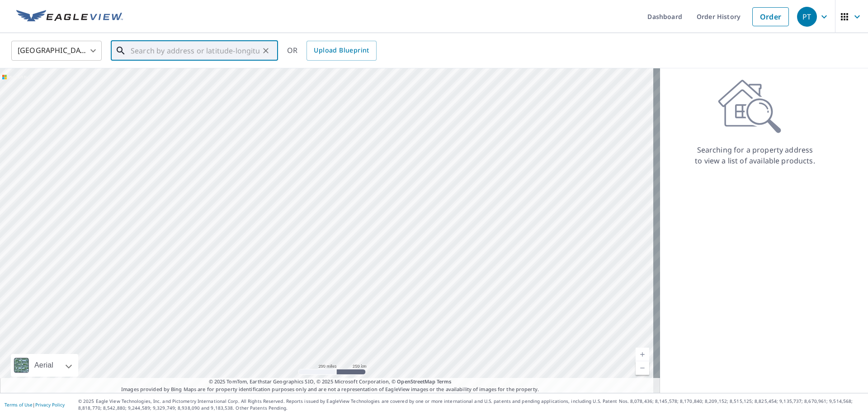 This screenshot has width=868, height=416. I want to click on a: Current Level 5, Zoom Out, so click(643, 368).